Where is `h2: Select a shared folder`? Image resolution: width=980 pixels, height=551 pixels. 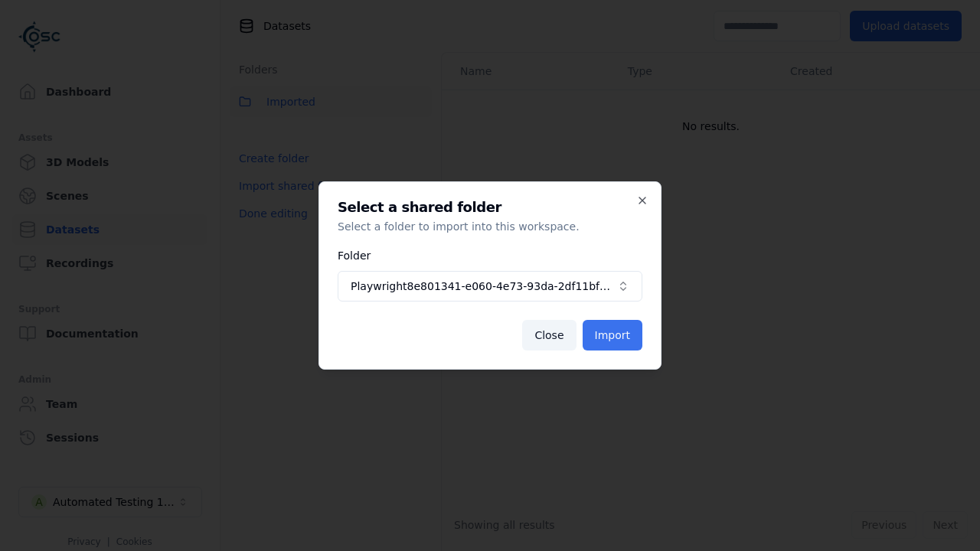 h2: Select a shared folder is located at coordinates (490, 207).